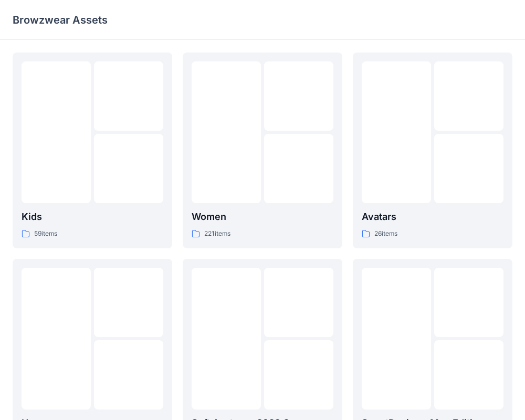 The image size is (525, 420). Describe the element at coordinates (386, 233) in the screenshot. I see `p: 26 items` at that location.